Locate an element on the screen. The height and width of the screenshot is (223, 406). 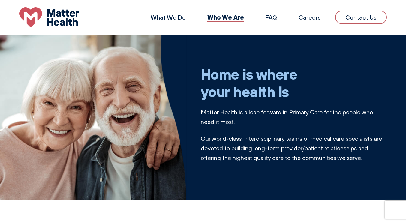
a: Contact Us is located at coordinates (361, 17).